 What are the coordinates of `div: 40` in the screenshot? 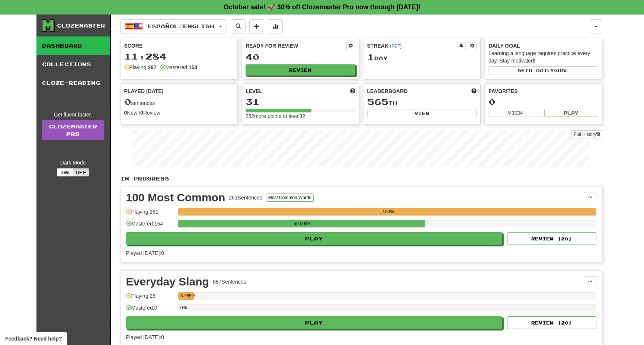 It's located at (300, 57).